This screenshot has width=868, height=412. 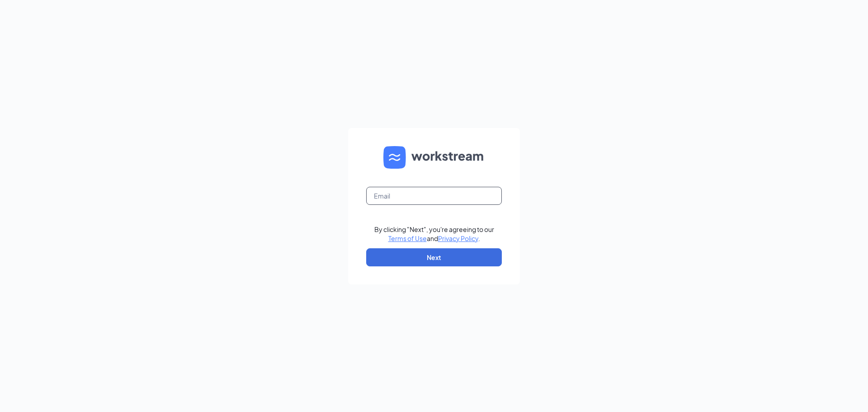 I want to click on button: Next, so click(x=434, y=257).